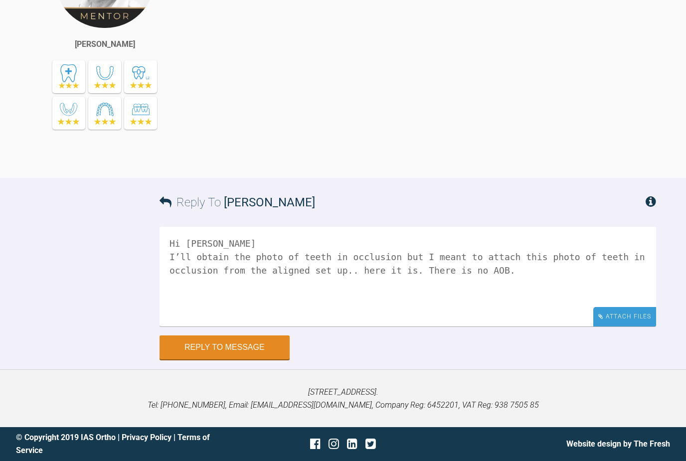  I want to click on a: Privacy Policy, so click(146, 437).